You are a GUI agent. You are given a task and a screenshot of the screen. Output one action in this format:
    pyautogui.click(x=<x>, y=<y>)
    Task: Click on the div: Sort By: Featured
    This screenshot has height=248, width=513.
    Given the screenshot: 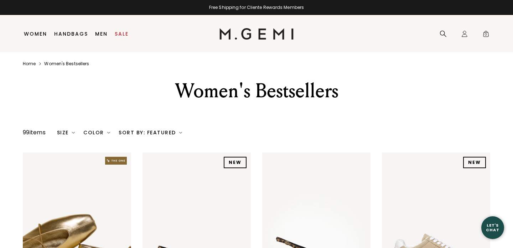 What is the action you would take?
    pyautogui.click(x=150, y=133)
    